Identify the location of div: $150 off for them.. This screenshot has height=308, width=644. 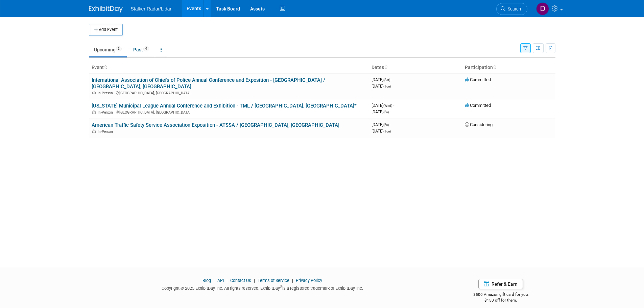
(501, 300).